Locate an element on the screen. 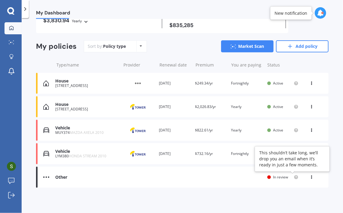 The width and height of the screenshot is (343, 213). div: $3,830.94 is located at coordinates (99, 21).